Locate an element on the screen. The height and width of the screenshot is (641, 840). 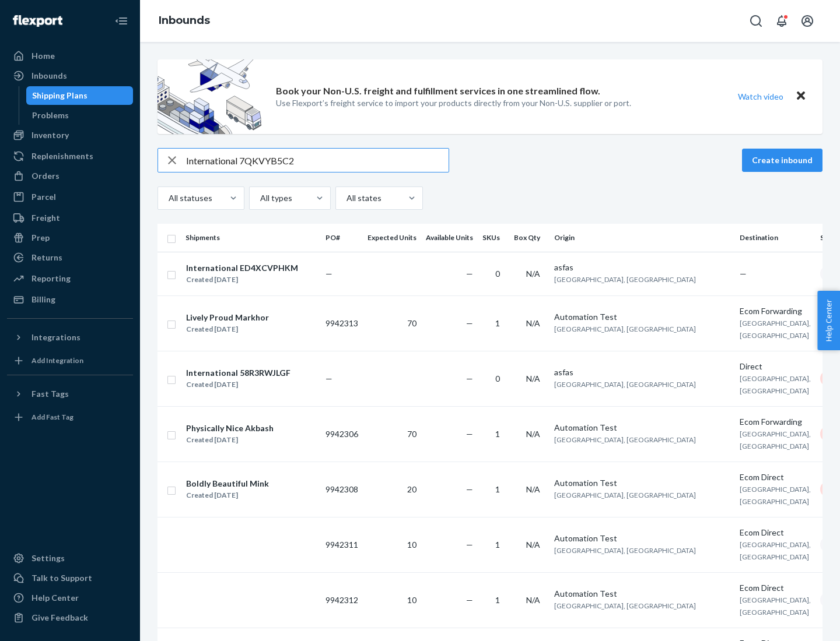
a: Help Center is located at coordinates (70, 598).